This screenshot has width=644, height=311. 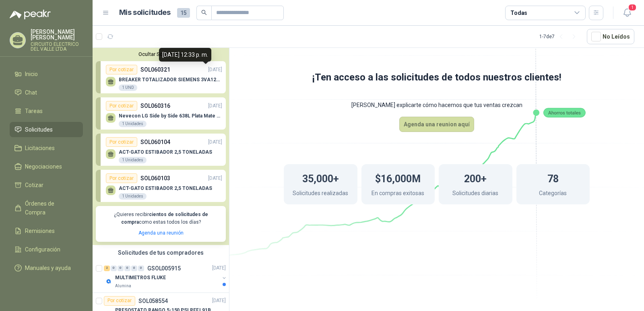 What do you see at coordinates (398, 194) in the screenshot?
I see `p: En compras exitosas` at bounding box center [398, 194].